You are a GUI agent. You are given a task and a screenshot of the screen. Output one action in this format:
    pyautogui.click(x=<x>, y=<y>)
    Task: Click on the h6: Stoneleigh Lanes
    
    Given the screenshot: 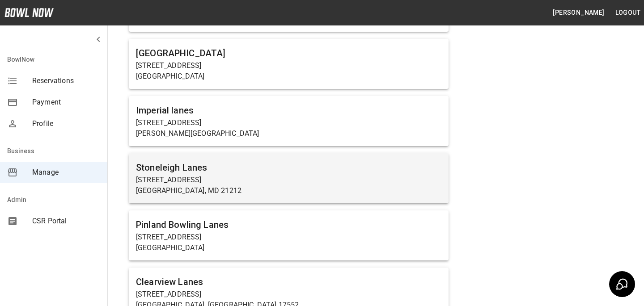 What is the action you would take?
    pyautogui.click(x=289, y=167)
    